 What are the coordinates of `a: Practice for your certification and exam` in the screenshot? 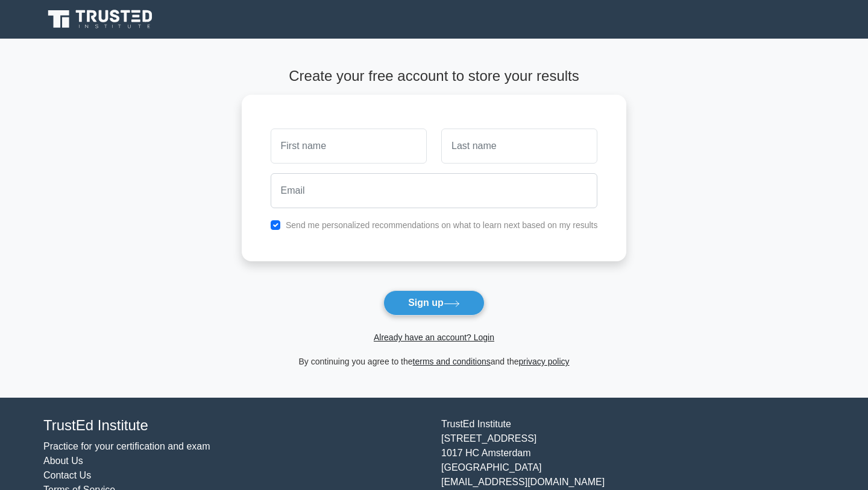 It's located at (126, 446).